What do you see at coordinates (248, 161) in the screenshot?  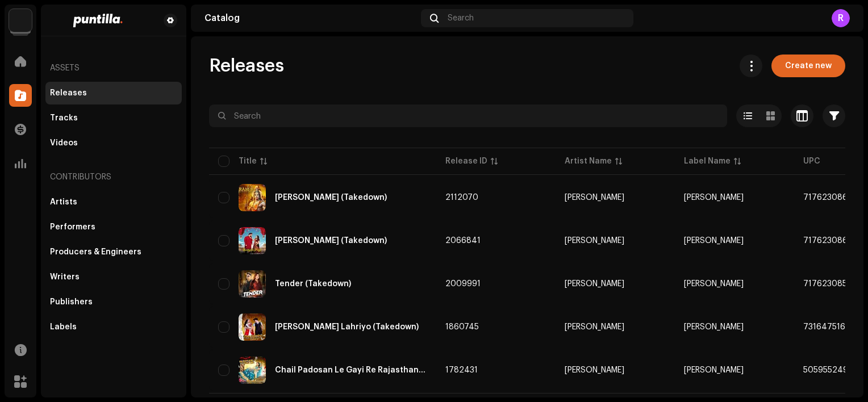 I see `div: Title` at bounding box center [248, 161].